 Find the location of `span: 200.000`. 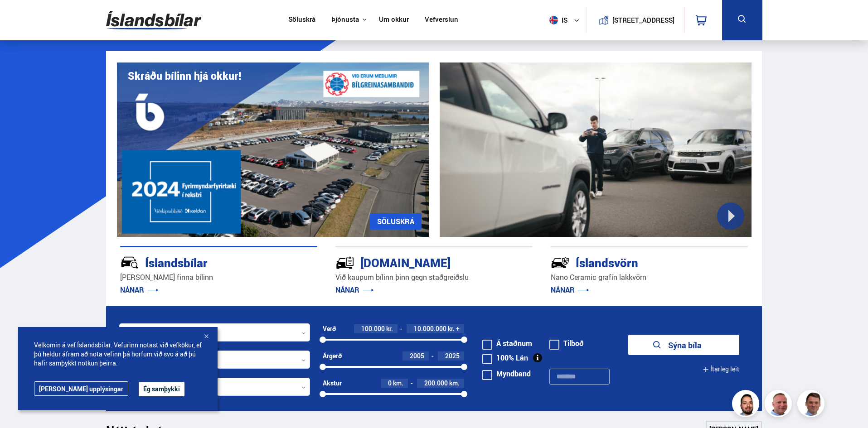

span: 200.000 is located at coordinates (436, 383).